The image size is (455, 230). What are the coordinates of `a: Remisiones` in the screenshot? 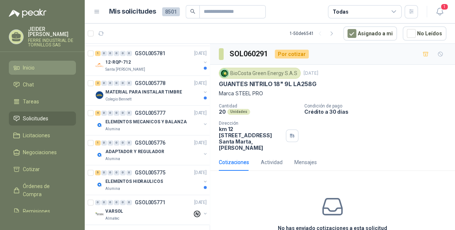 It's located at (42, 211).